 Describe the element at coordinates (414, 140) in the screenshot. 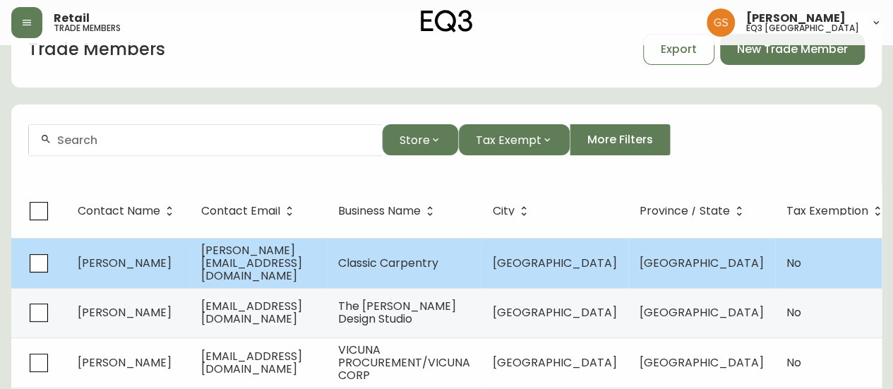

I see `span: Store` at that location.